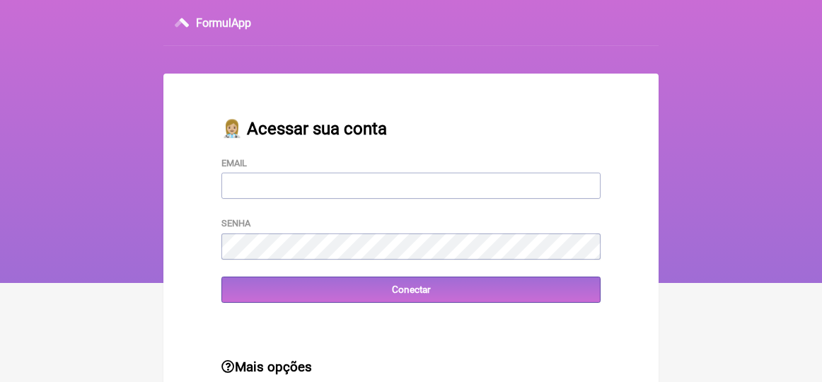 The height and width of the screenshot is (382, 822). Describe the element at coordinates (411, 367) in the screenshot. I see `h3: Mais opções` at that location.